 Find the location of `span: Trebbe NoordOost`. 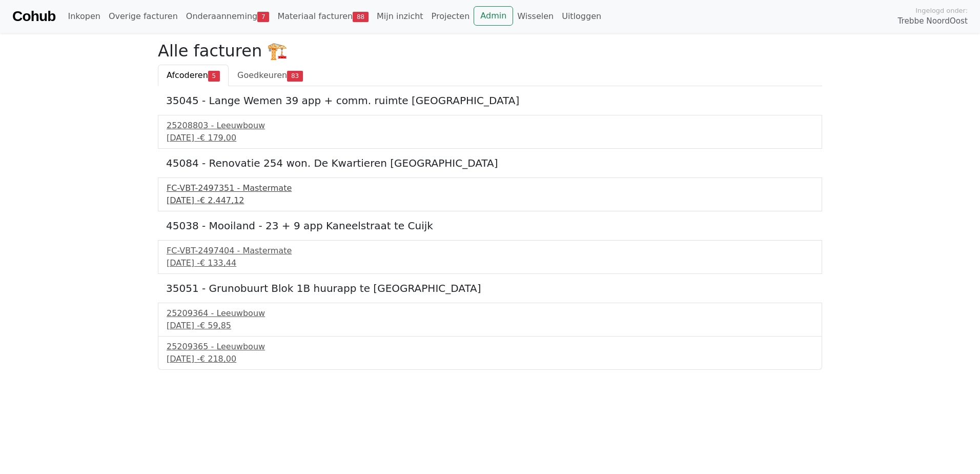

span: Trebbe NoordOost is located at coordinates (933, 21).